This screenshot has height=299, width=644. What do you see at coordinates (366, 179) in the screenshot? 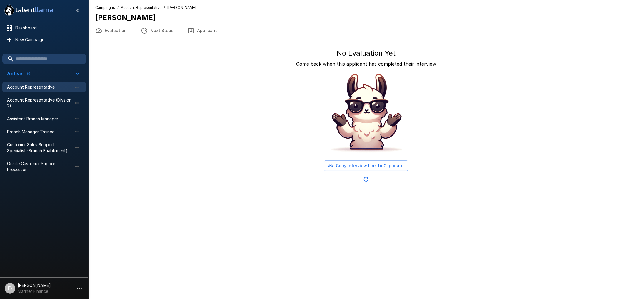
I see `button: Updated Today - 8:35 AM` at bounding box center [366, 179].